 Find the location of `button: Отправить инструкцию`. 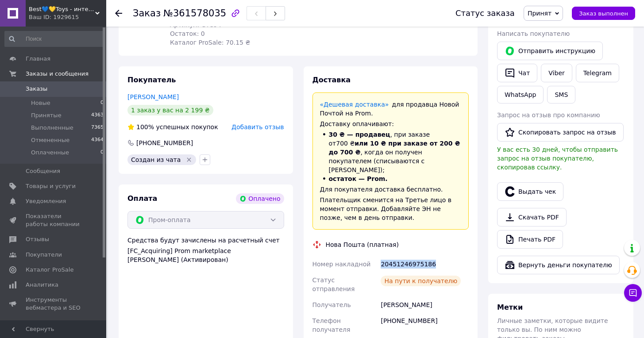

button: Отправить инструкцию is located at coordinates (549, 51).